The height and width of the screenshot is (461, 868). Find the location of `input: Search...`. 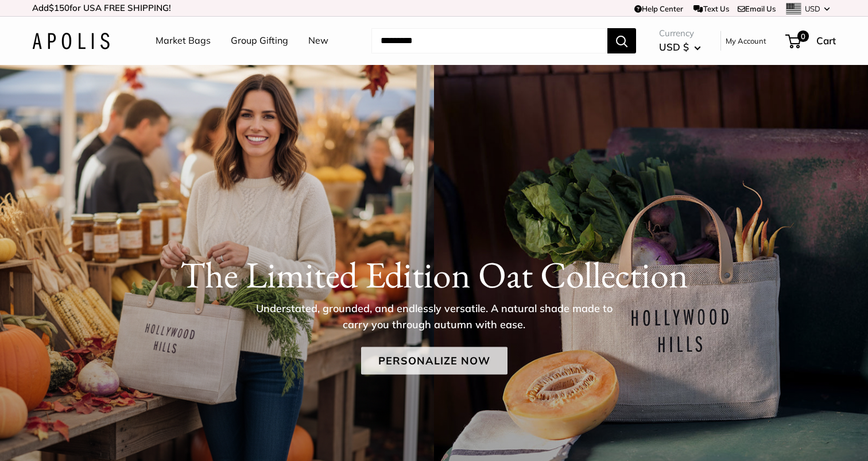

input: Search... is located at coordinates (489, 41).